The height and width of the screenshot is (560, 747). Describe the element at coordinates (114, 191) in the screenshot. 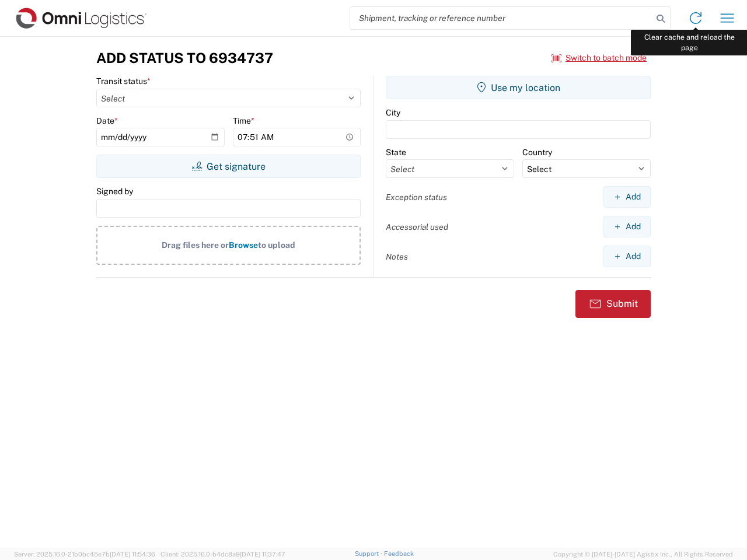

I see `label: Signed by` at that location.